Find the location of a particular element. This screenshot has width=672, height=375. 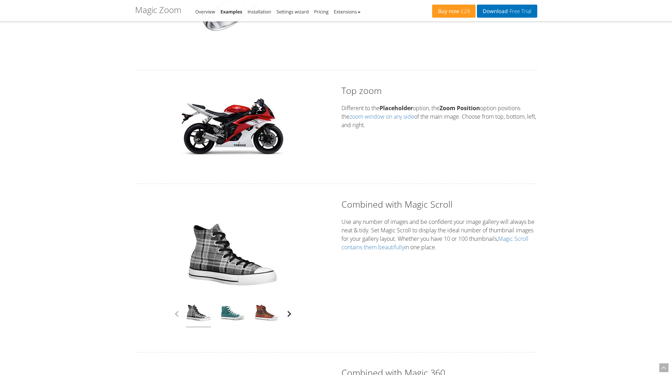

a: Installation is located at coordinates (259, 12).